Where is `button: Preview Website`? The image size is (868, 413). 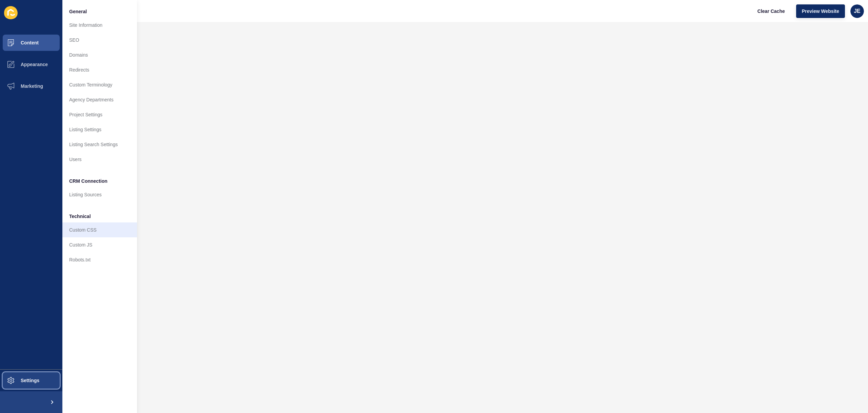 button: Preview Website is located at coordinates (821, 11).